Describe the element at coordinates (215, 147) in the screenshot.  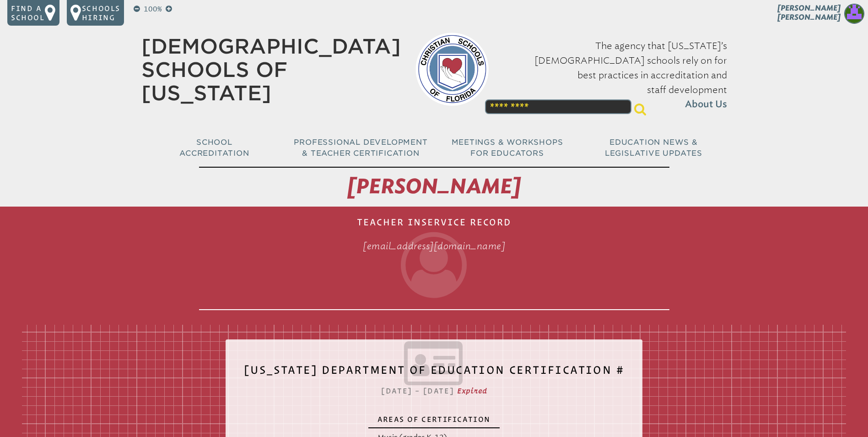
I see `span: School Accreditation` at that location.